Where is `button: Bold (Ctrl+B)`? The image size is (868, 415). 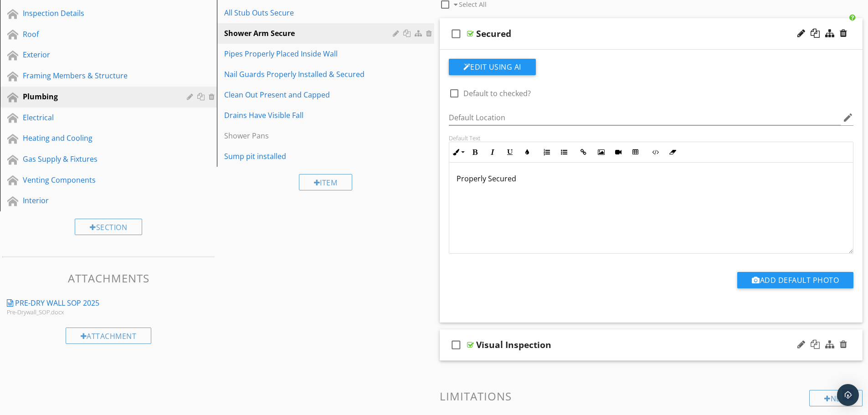
button: Bold (Ctrl+B) is located at coordinates (475, 152).